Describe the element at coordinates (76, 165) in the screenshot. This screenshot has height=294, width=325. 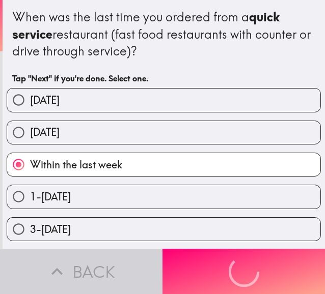
I see `span: Within the last week` at that location.